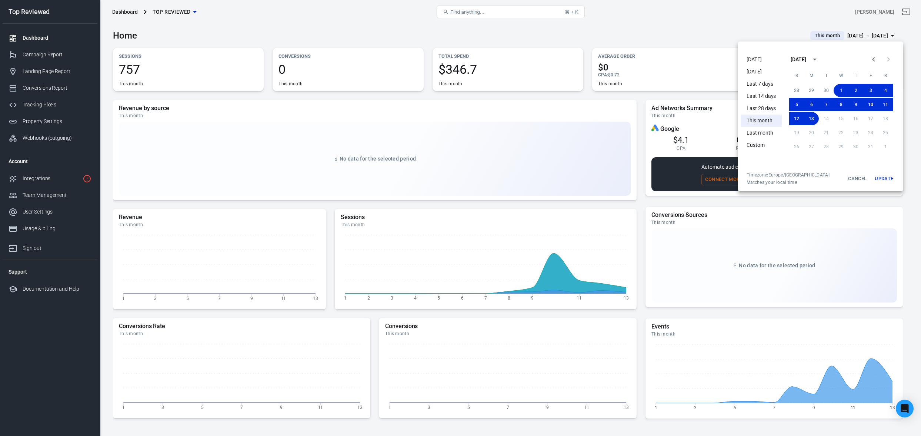  I want to click on span: Wednesday, so click(841, 76).